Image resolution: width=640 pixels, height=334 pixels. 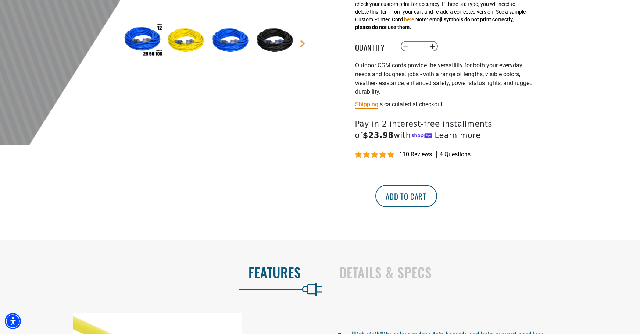 I want to click on img: Blue, so click(x=232, y=41).